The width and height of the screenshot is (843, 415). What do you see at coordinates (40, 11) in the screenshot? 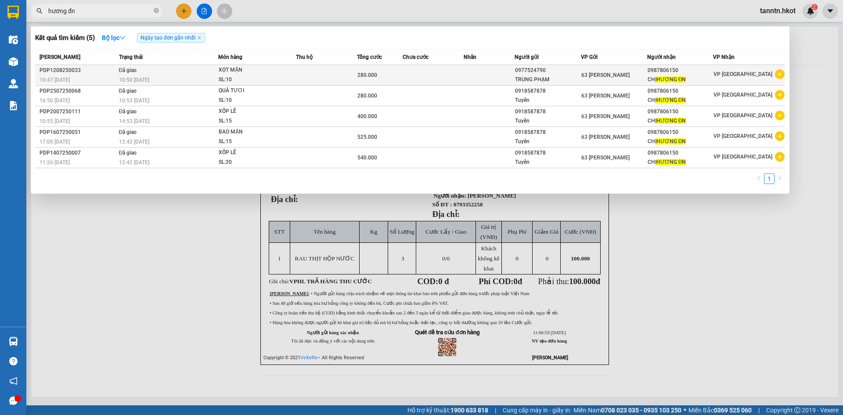
I see `span: search` at bounding box center [40, 11].